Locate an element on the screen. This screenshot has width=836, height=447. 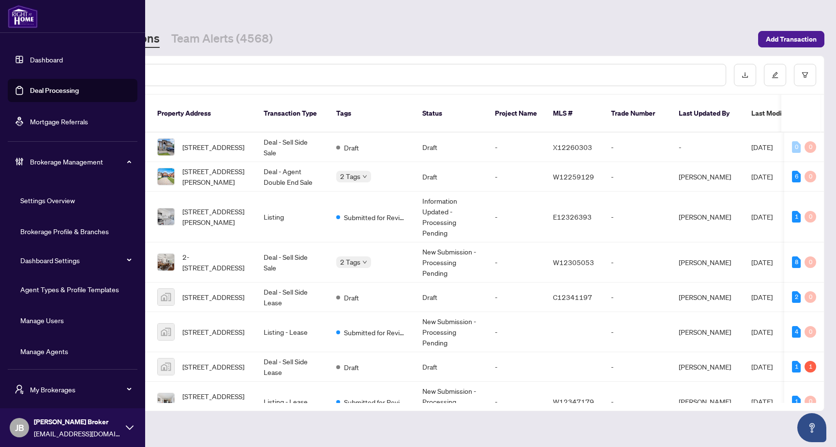
span: JB is located at coordinates (19, 428).